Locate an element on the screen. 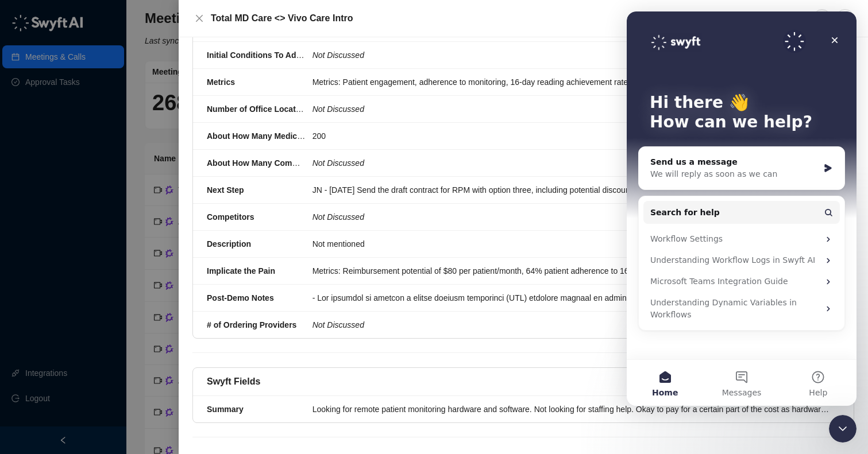  div: Not mentioned is located at coordinates (572, 244).